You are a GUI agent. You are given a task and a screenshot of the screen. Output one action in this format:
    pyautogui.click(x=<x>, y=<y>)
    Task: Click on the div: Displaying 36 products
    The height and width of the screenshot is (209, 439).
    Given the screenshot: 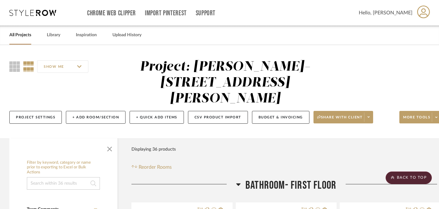 What is the action you would take?
    pyautogui.click(x=154, y=149)
    